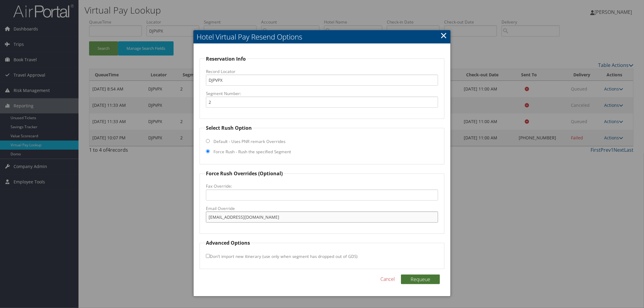 The width and height of the screenshot is (644, 308). What do you see at coordinates (322, 94) in the screenshot?
I see `label: Segment Number:` at bounding box center [322, 94].